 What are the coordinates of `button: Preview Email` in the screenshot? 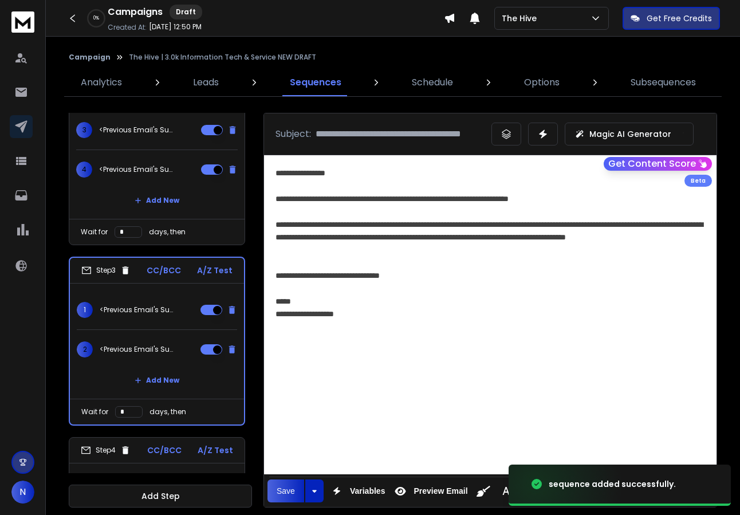 It's located at (429, 491).